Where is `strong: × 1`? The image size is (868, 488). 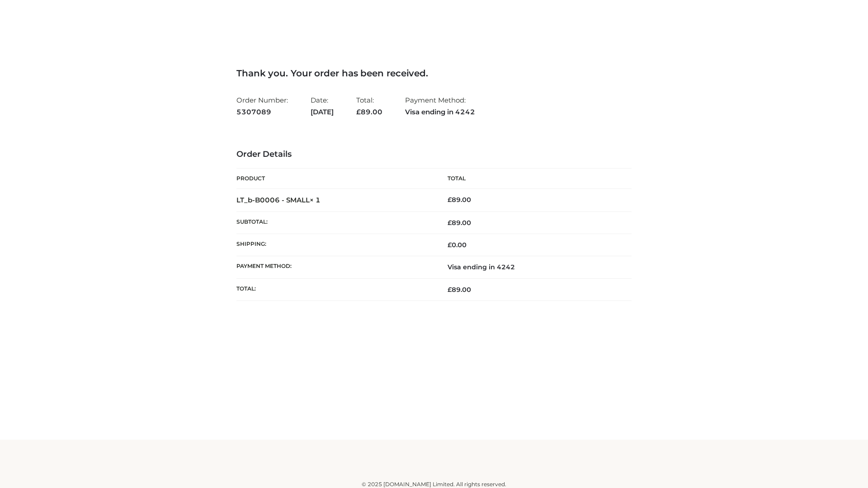
strong: × 1 is located at coordinates (315, 200).